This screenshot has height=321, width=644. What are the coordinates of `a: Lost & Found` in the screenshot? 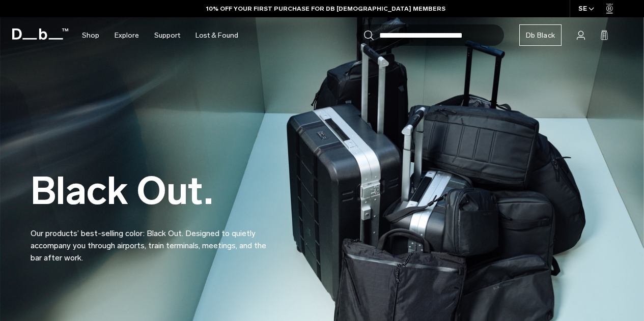 It's located at (217, 35).